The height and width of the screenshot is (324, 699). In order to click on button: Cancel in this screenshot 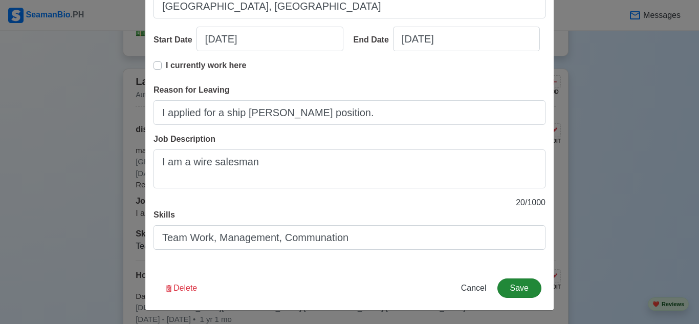, I will do `click(474, 288)`.